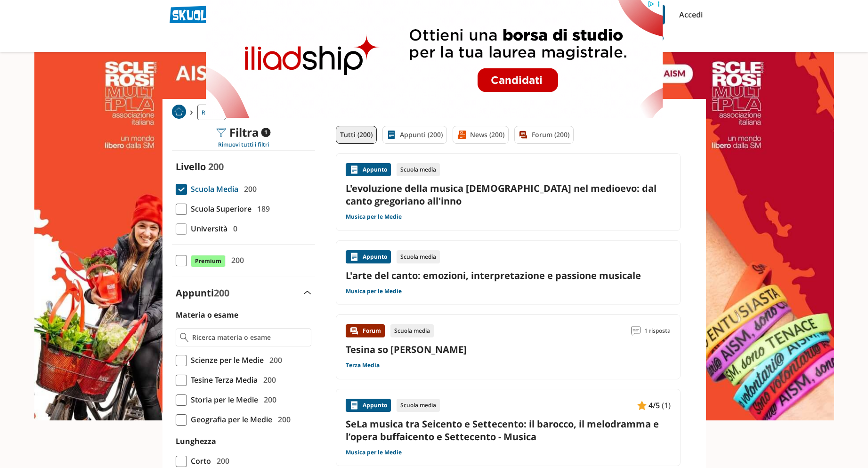 This screenshot has width=868, height=468. I want to click on a: SeLa musica tra Seicento e Settecento: il barocco, il melodramma e l’opera buffaicento e Settecen..., so click(508, 430).